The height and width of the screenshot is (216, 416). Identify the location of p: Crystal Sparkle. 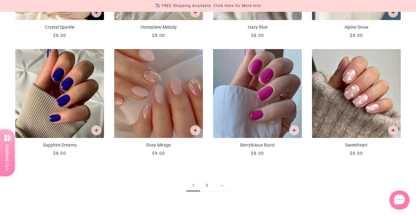
(59, 27).